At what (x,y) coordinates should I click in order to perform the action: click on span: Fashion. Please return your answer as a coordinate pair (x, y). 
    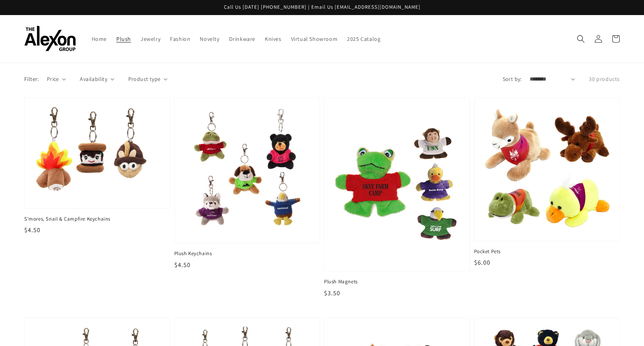
    Looking at the image, I should click on (180, 39).